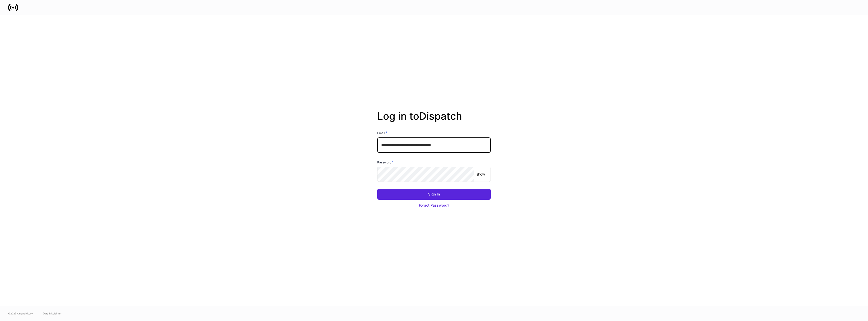 Image resolution: width=868 pixels, height=321 pixels. Describe the element at coordinates (481, 174) in the screenshot. I see `p: show` at that location.